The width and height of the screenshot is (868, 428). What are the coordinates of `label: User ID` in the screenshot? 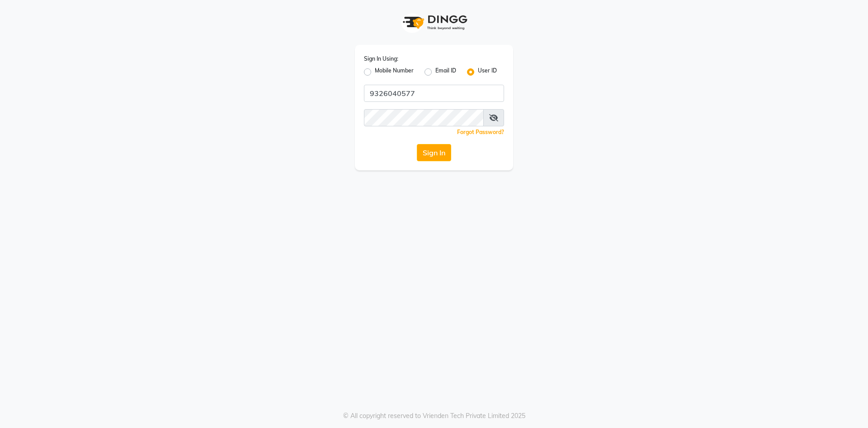 It's located at (487, 72).